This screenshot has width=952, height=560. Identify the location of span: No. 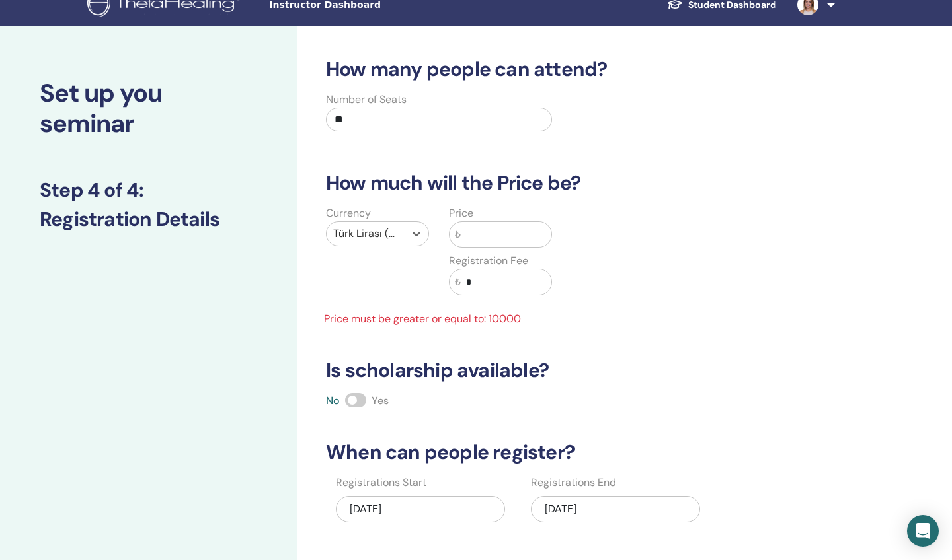
(333, 401).